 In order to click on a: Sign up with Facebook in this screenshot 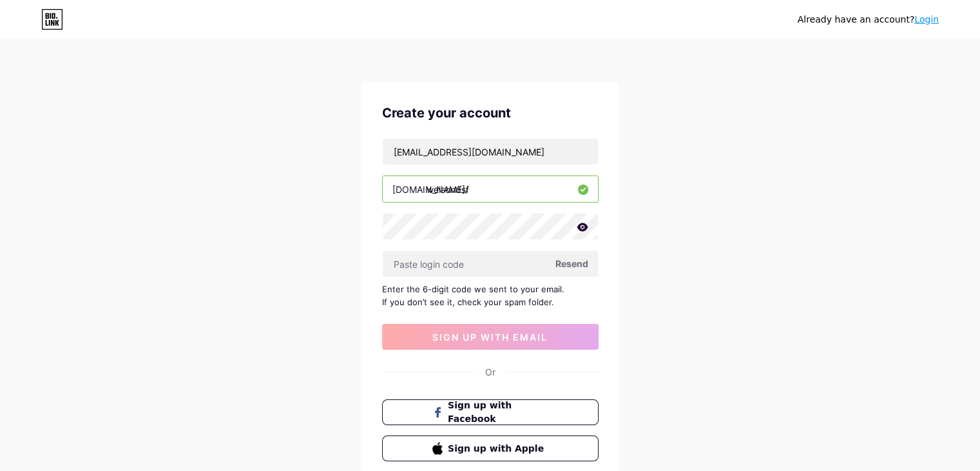, I will do `click(491, 412)`.